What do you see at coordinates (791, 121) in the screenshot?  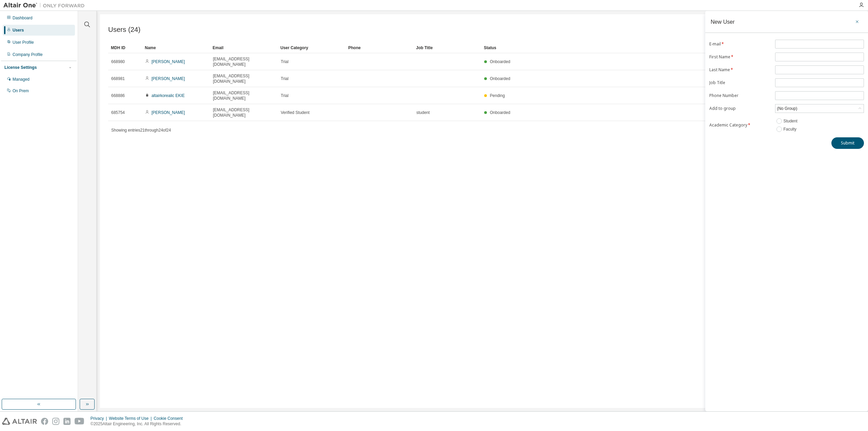 I see `label: Student` at bounding box center [791, 121].